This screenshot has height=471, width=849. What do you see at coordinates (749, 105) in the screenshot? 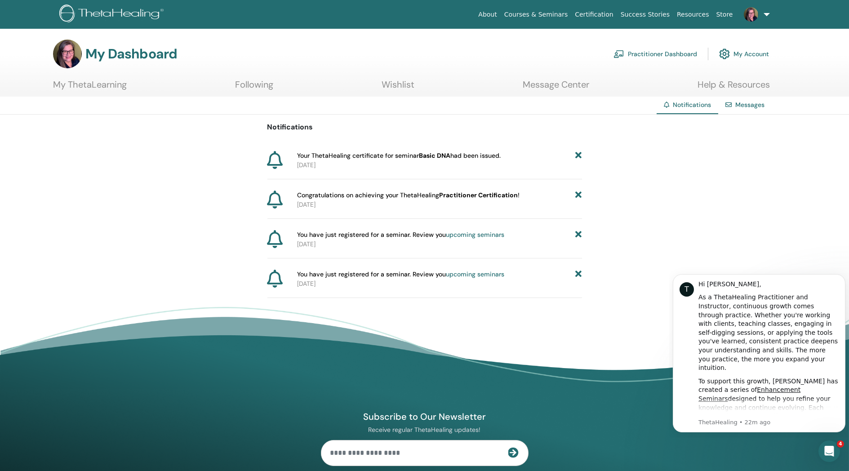
I see `a: Messages` at bounding box center [749, 105].